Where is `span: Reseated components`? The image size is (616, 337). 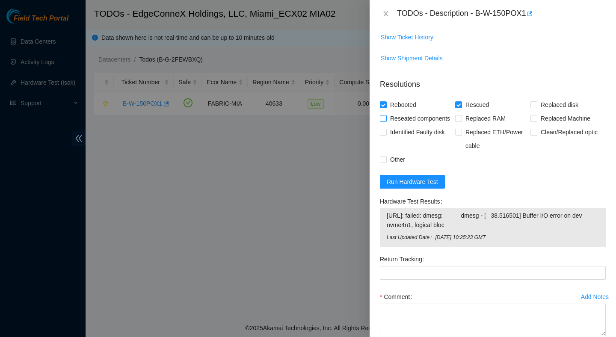
span: Reseated components is located at coordinates (420, 118).